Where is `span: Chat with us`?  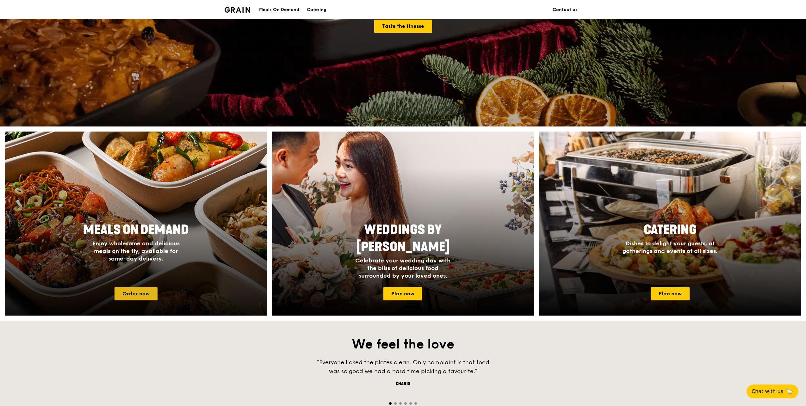
span: Chat with us is located at coordinates (767, 392).